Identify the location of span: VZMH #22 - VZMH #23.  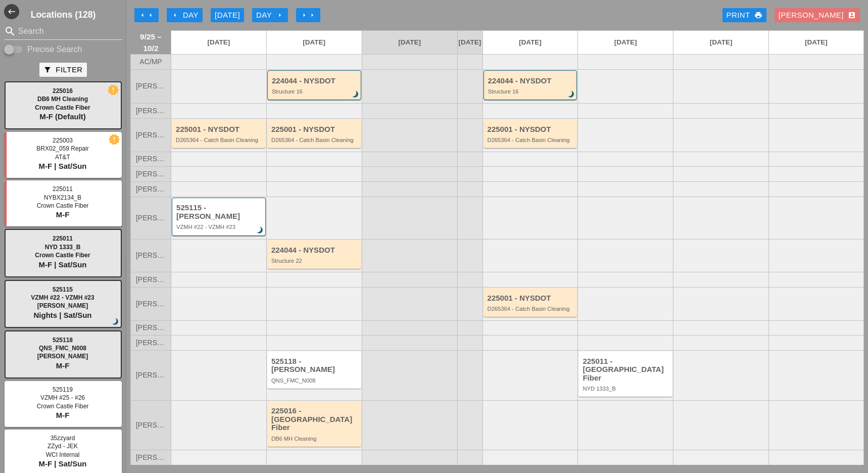
(62, 297).